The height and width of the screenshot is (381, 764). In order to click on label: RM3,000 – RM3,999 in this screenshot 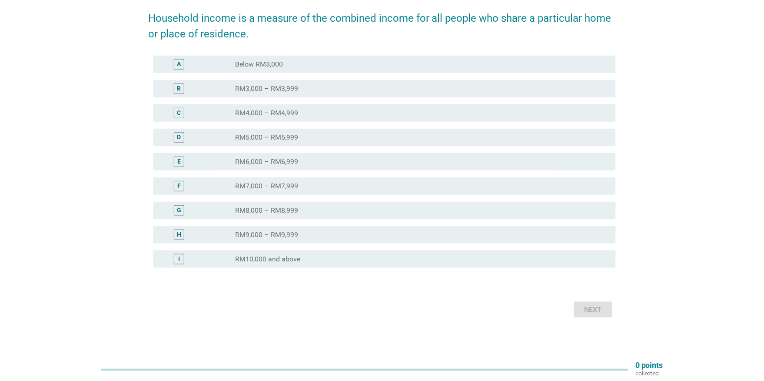, I will do `click(266, 89)`.